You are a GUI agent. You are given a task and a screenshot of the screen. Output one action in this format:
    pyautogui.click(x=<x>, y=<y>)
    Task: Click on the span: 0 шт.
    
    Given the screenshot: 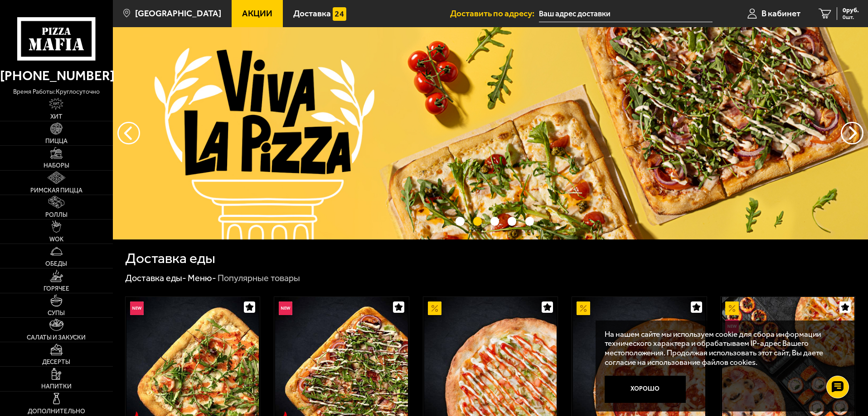 What is the action you would take?
    pyautogui.click(x=850, y=17)
    